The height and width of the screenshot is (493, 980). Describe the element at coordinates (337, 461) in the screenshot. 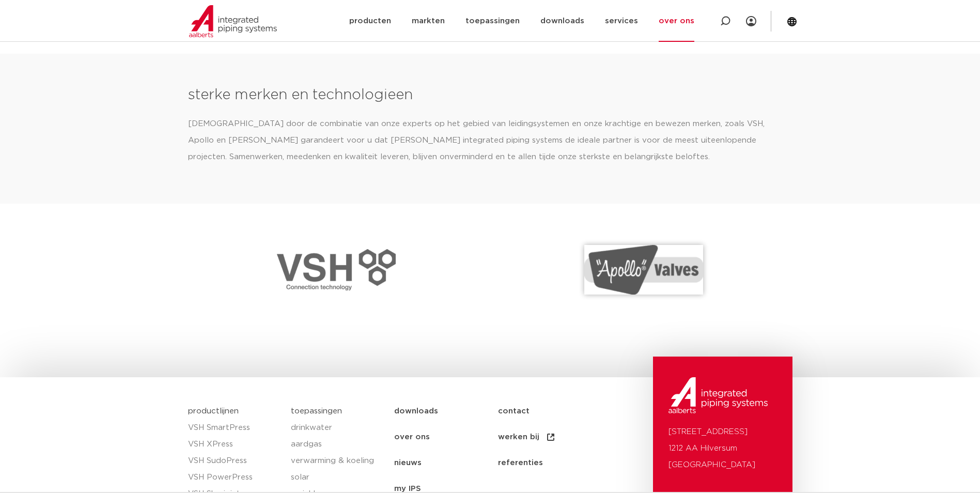

I see `a: verwarming & koeling` at that location.